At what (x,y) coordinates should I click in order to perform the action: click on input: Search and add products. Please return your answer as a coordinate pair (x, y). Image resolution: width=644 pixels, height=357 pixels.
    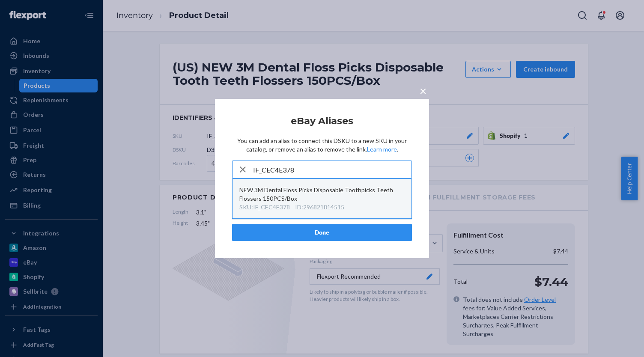
    Looking at the image, I should click on (332, 169).